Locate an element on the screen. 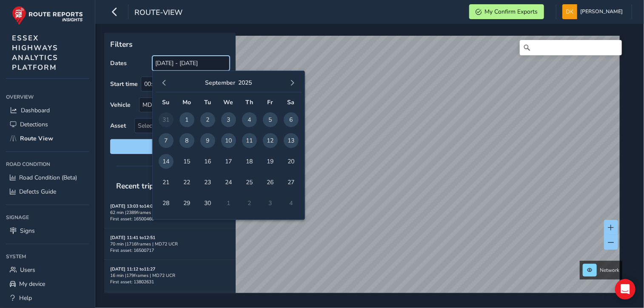 The image size is (644, 308). span: 12 is located at coordinates (270, 140).